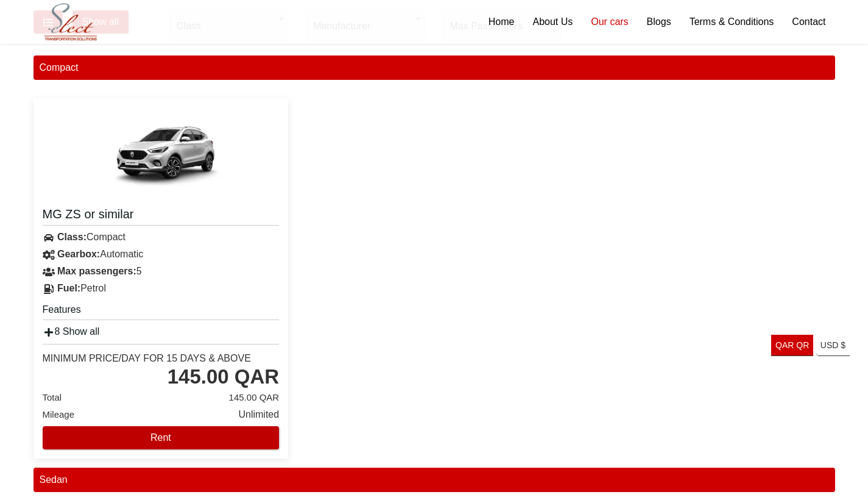 This screenshot has height=500, width=868. Describe the element at coordinates (147, 358) in the screenshot. I see `div: Minimum Price/Day for 15 days & Above` at that location.